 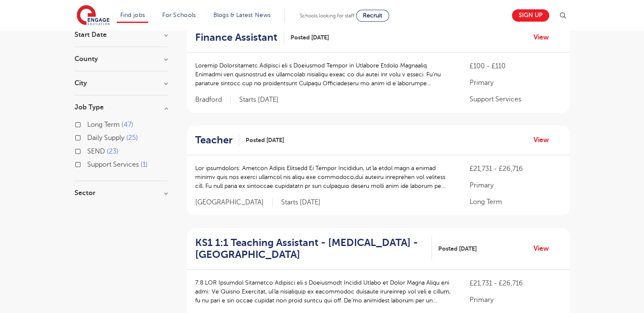 What do you see at coordinates (372, 16) in the screenshot?
I see `span: Recruit` at bounding box center [372, 16].